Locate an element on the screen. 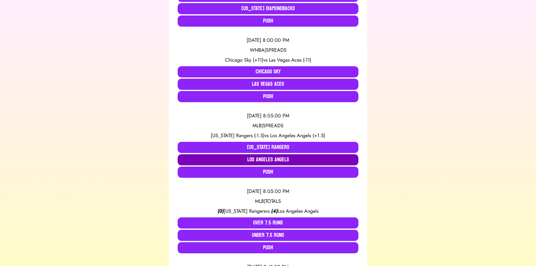 This screenshot has width=536, height=266. button: Los Angeles Angels is located at coordinates (268, 160).